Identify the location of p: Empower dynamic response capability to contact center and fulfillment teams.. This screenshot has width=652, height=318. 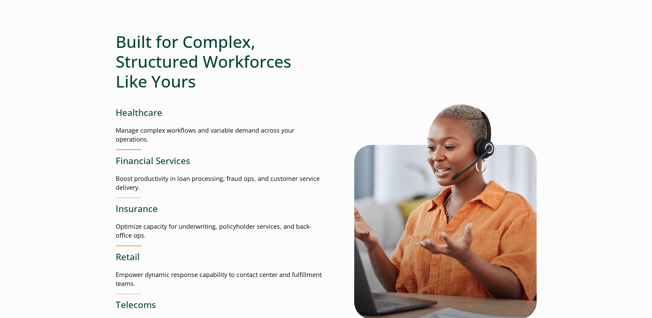
(221, 280).